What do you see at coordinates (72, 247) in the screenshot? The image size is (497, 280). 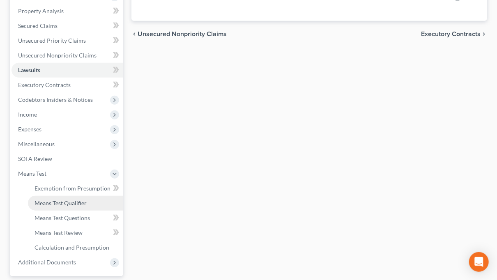 I see `span: Calculation and Presumption` at bounding box center [72, 247].